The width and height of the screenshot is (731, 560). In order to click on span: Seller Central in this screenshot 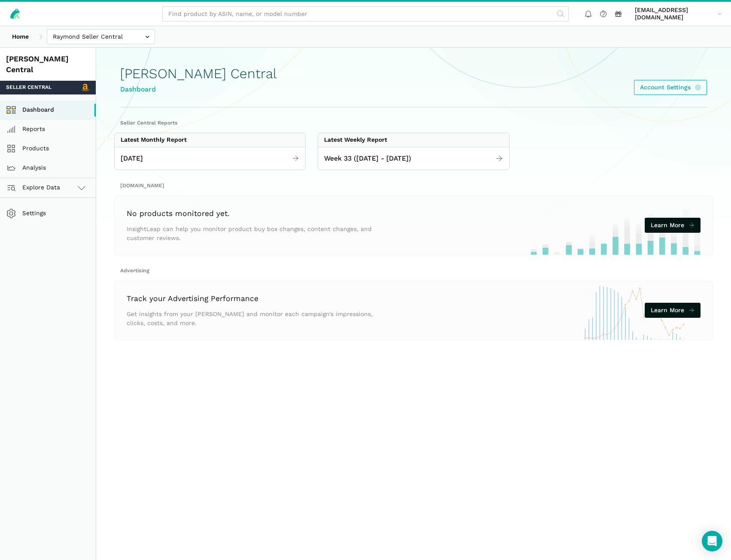, I will do `click(29, 88)`.